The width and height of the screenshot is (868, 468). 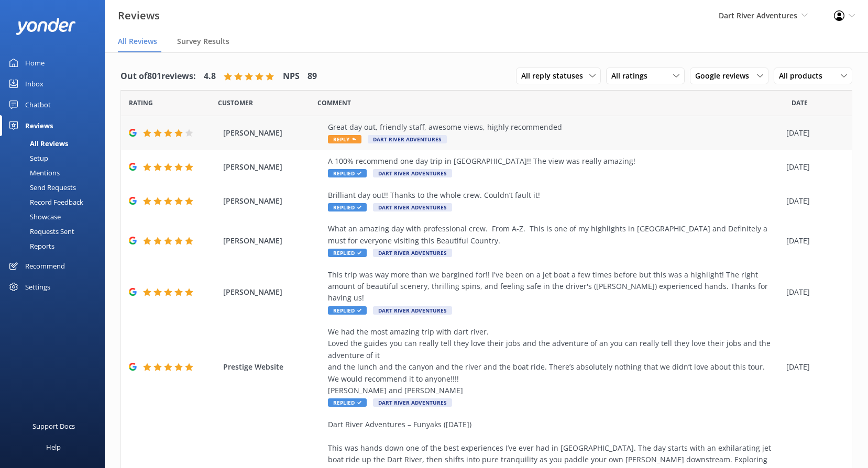 What do you see at coordinates (56, 202) in the screenshot?
I see `a: Record Feedback` at bounding box center [56, 202].